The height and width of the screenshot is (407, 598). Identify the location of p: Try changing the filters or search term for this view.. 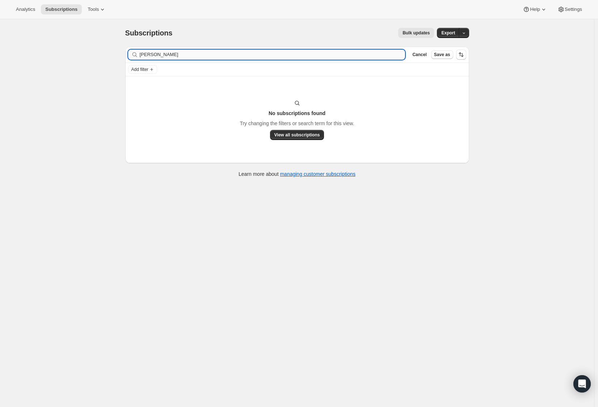
(297, 123).